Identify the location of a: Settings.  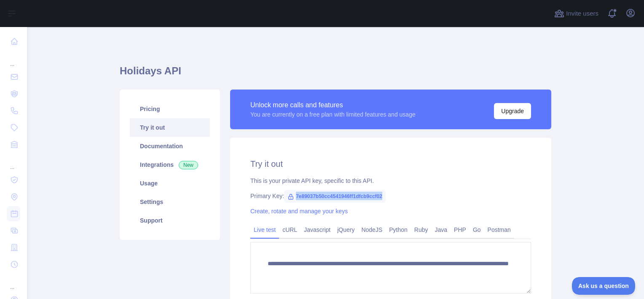
(170, 202).